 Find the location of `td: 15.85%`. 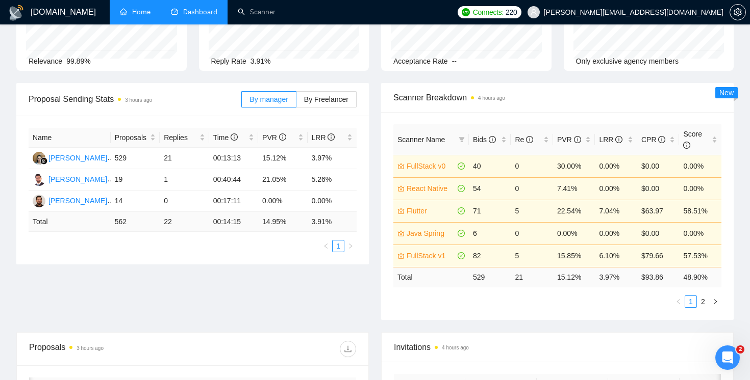

td: 15.85% is located at coordinates (574, 256).